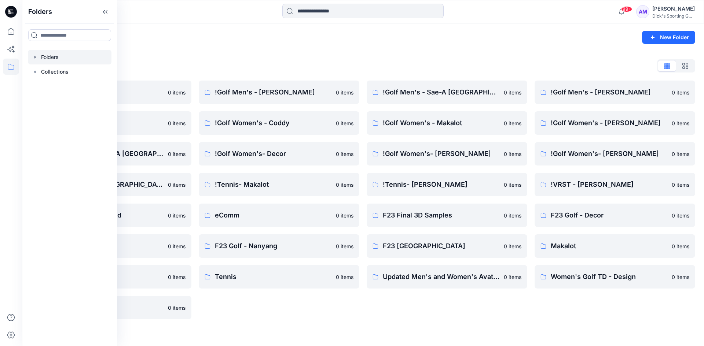 Image resolution: width=704 pixels, height=346 pixels. I want to click on p: eComm, so click(273, 216).